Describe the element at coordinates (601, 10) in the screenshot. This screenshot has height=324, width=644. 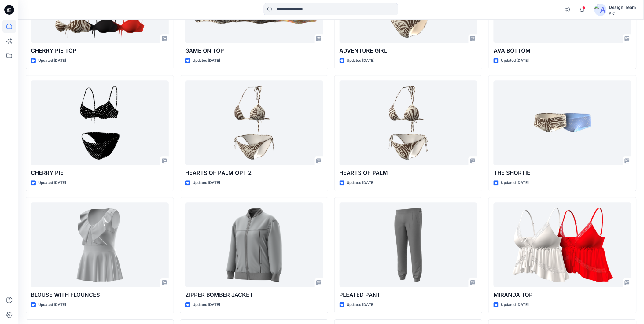
I see `img: avatar` at that location.